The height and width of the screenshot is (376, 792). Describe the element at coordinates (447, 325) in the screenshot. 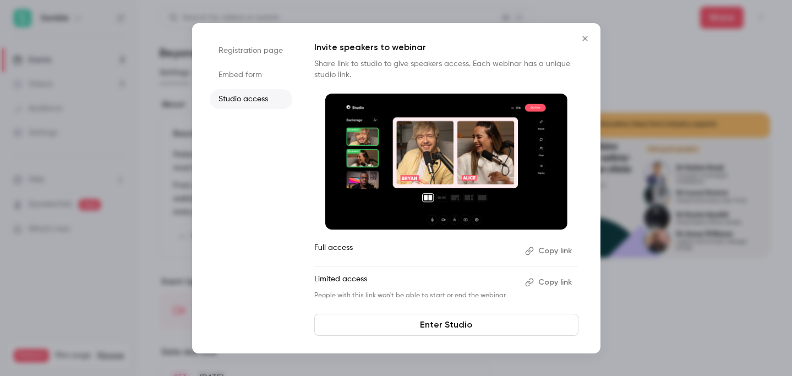

I see `a: Enter Studio` at that location.